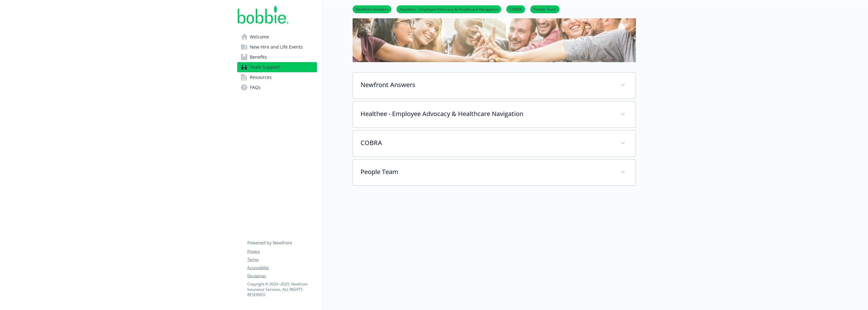 The image size is (868, 310). I want to click on p: COBRA, so click(487, 143).